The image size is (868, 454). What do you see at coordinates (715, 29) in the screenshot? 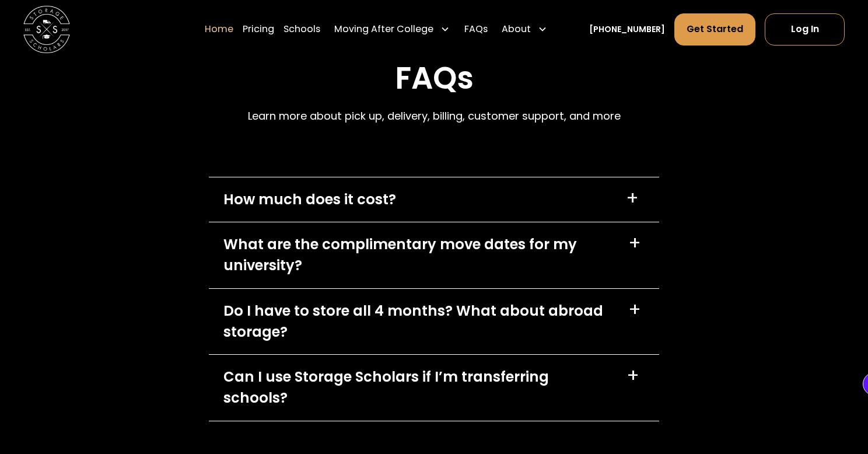
I see `a: Get Started` at bounding box center [715, 29].